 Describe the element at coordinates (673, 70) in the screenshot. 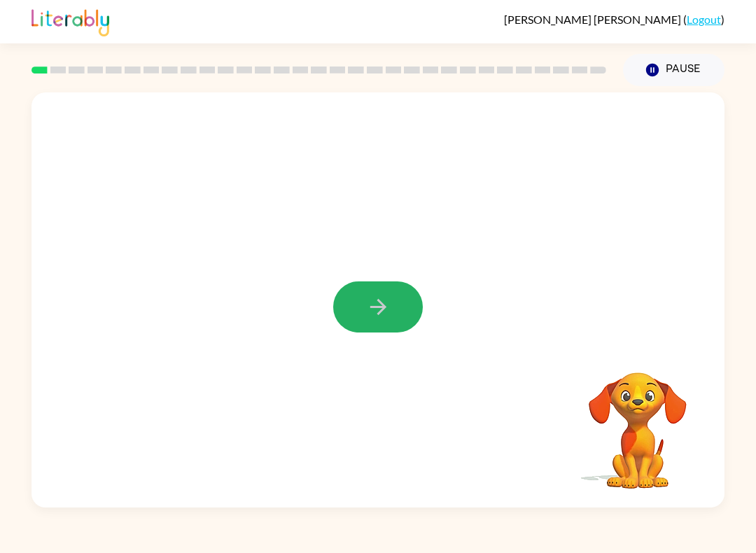

I see `button: Pause` at that location.